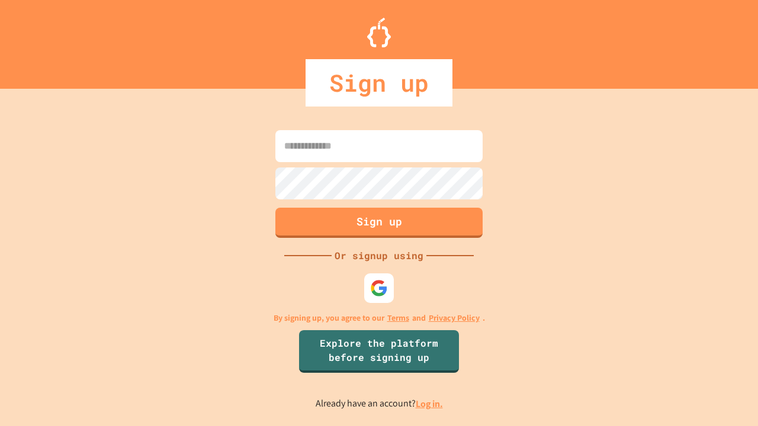  I want to click on a: Terms, so click(398, 318).